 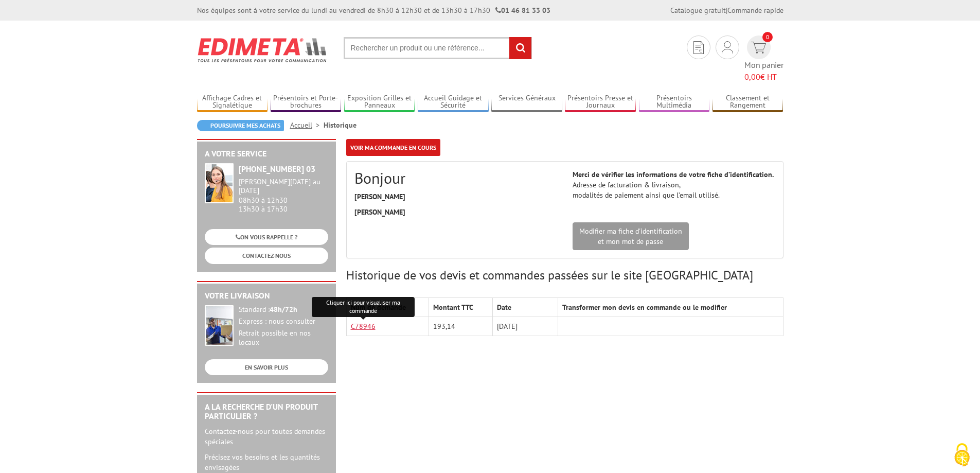 I want to click on strong: Merci de vérifier les informations de votre fiche d’identification., so click(x=673, y=175).